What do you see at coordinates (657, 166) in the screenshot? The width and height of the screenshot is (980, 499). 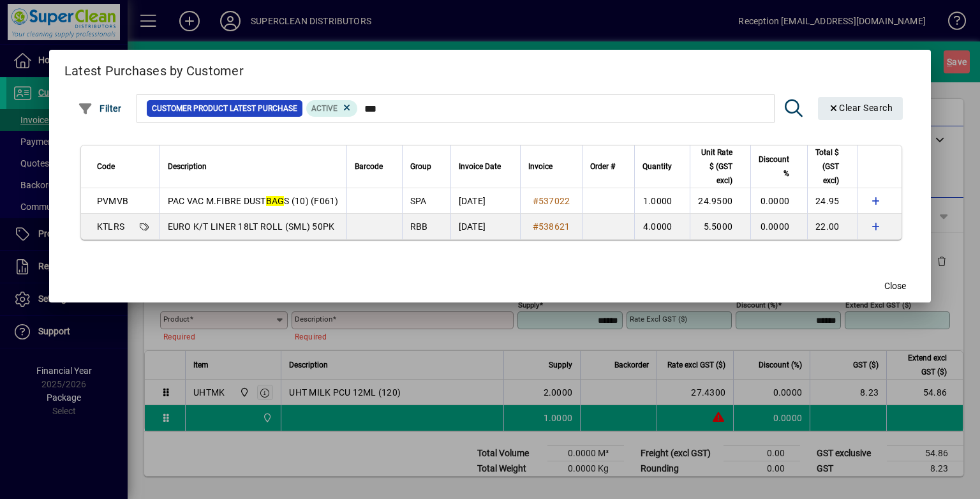 I see `span: Quantity` at bounding box center [657, 166].